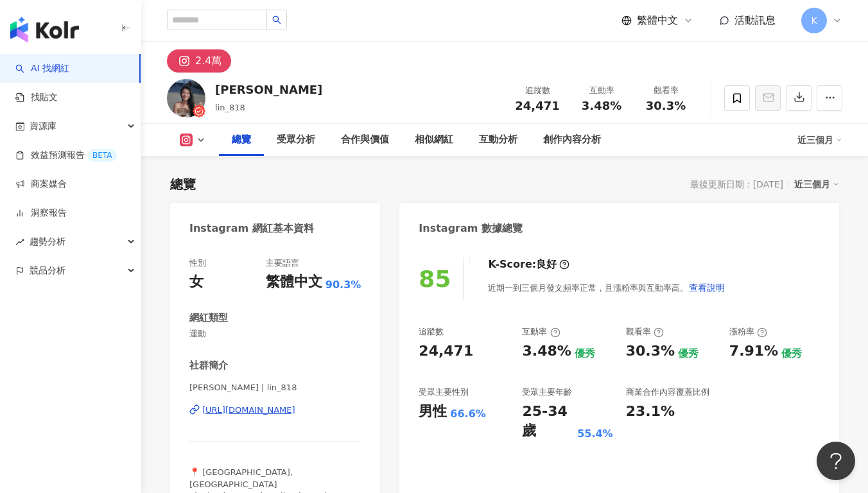  I want to click on div: Instagram 網紅基本資料, so click(252, 229).